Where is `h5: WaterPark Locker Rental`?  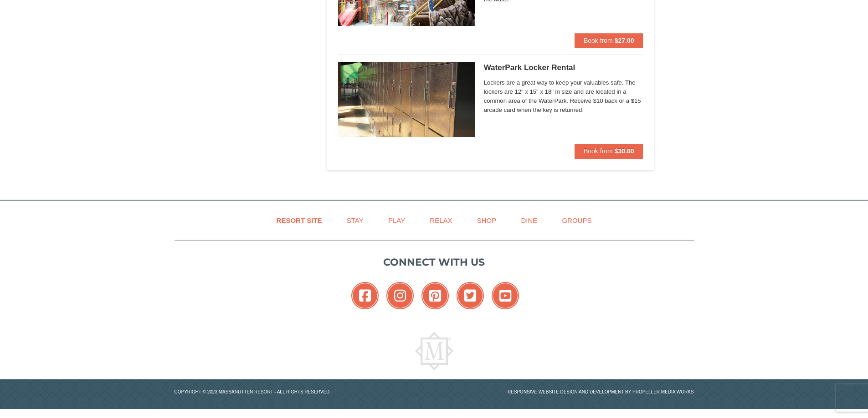
h5: WaterPark Locker Rental is located at coordinates (563, 68).